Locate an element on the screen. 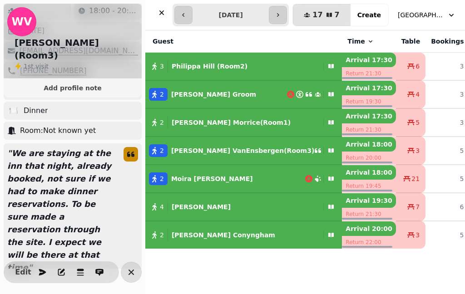  th: Table is located at coordinates (411, 41).